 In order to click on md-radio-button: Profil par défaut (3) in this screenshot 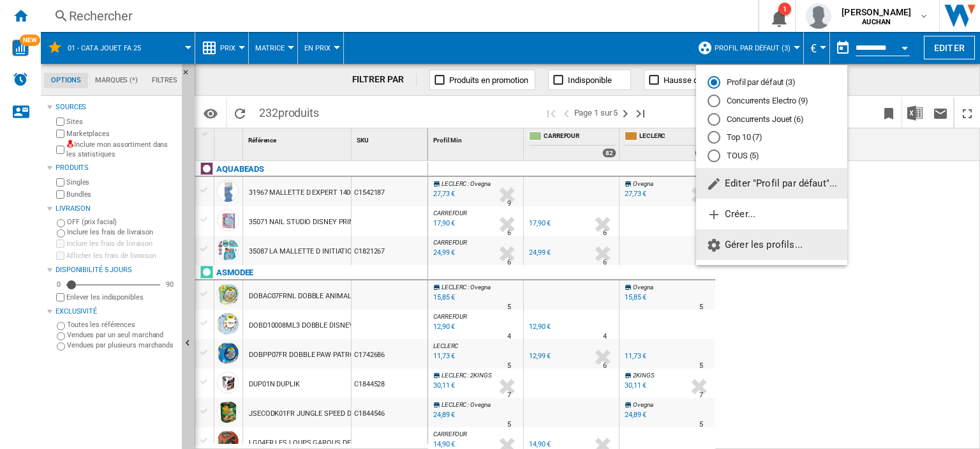, I will do `click(772, 82)`.